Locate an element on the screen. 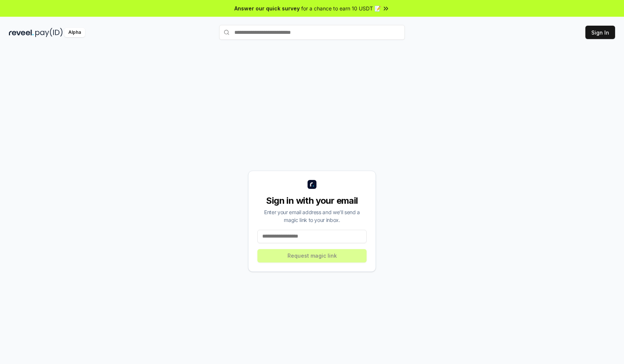 The image size is (624, 364). img: reveel_dark is located at coordinates (21, 32).